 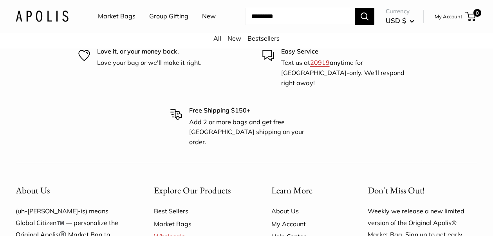 I want to click on a: Group Gifting, so click(x=169, y=16).